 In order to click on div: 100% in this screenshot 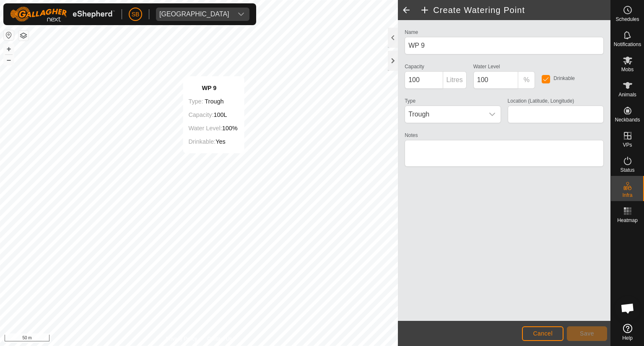, I will do `click(212, 128)`.